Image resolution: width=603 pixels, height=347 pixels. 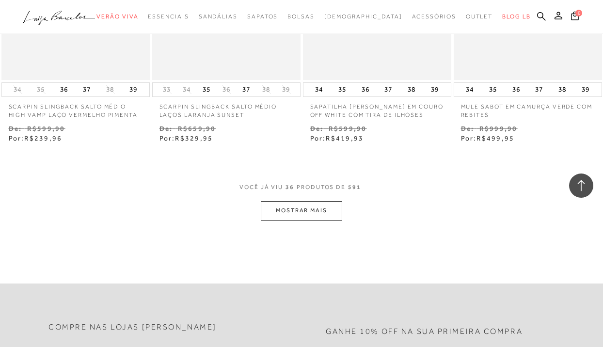 What do you see at coordinates (117, 16) in the screenshot?
I see `span: Verão Viva` at bounding box center [117, 16].